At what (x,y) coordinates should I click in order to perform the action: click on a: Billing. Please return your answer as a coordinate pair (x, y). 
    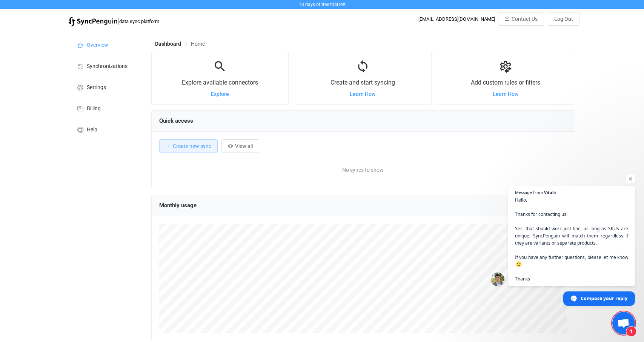
    Looking at the image, I should click on (106, 108).